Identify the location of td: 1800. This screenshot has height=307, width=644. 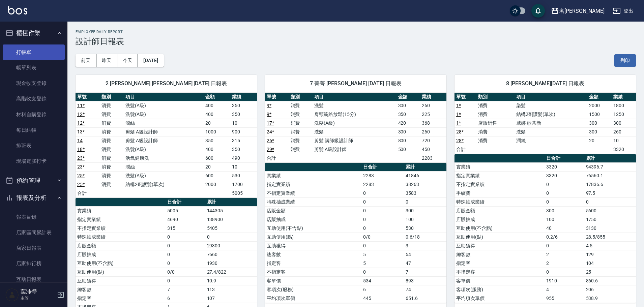
(624, 106).